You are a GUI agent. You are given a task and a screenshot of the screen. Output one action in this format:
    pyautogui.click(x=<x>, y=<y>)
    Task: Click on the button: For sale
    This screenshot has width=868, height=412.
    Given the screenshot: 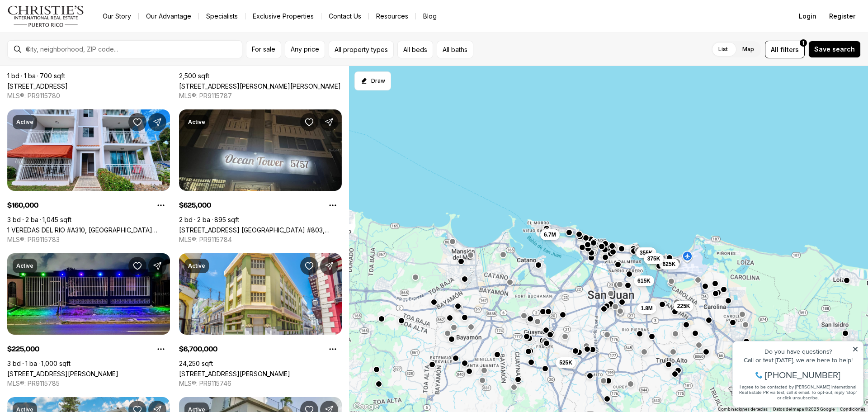 What is the action you would take?
    pyautogui.click(x=263, y=49)
    